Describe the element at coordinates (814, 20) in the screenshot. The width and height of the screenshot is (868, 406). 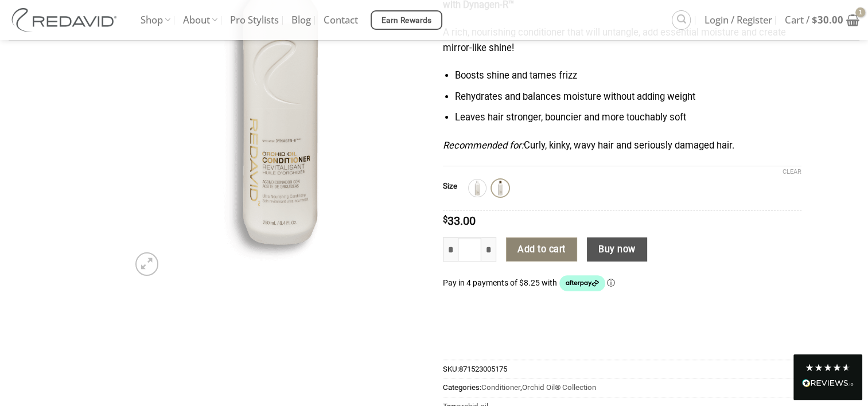
I see `span: Cart /` at that location.